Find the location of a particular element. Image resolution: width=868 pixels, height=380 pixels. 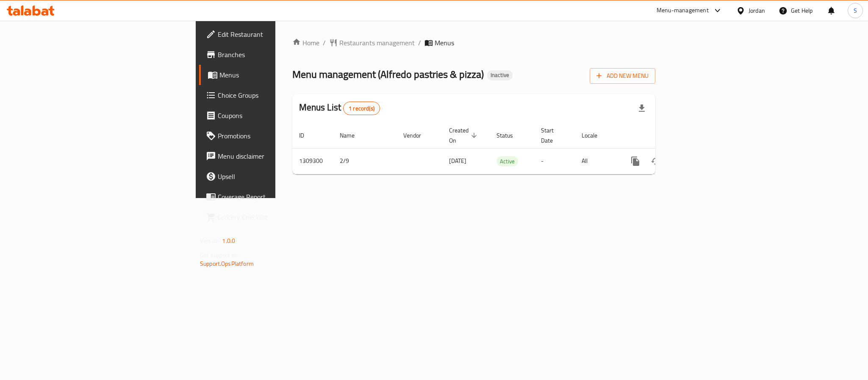

a: Promotions is located at coordinates (270, 136).